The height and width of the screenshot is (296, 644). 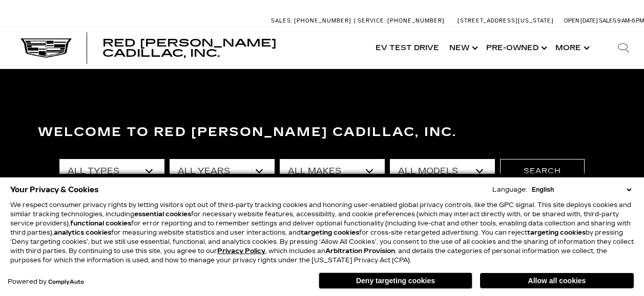 What do you see at coordinates (557, 281) in the screenshot?
I see `button: Allow all cookies` at bounding box center [557, 281].